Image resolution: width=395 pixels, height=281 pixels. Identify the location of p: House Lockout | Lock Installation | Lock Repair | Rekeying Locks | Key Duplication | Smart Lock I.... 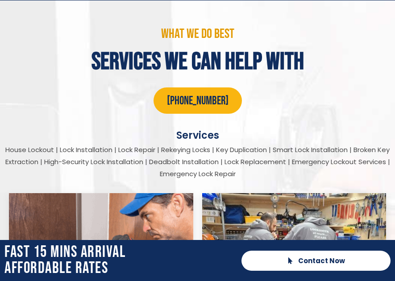
(197, 162).